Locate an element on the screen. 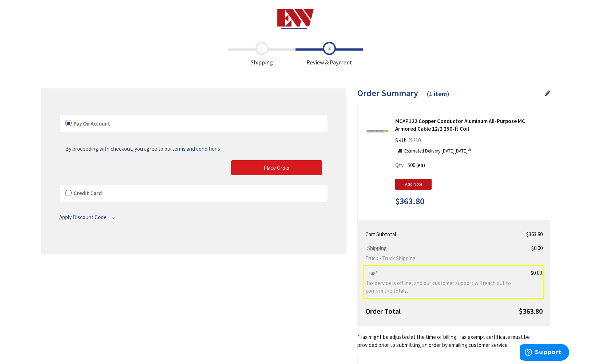 Image resolution: width=591 pixels, height=364 pixels. th: Cart Subtotal is located at coordinates (440, 234).